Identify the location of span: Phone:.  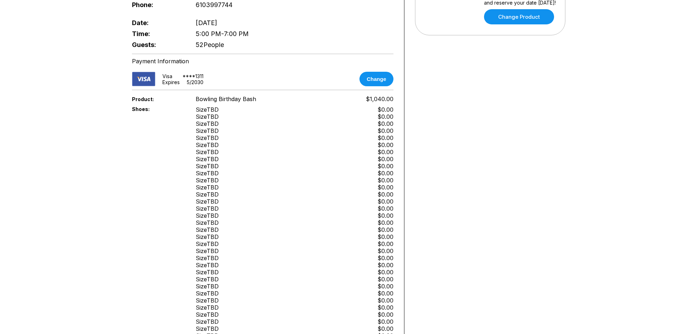
(158, 5).